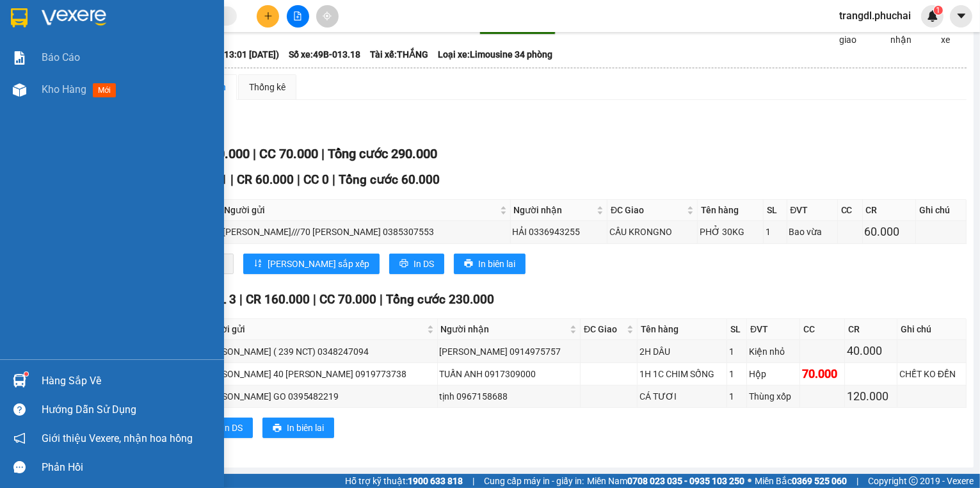 This screenshot has width=980, height=488. I want to click on span: Đã giao, so click(850, 33).